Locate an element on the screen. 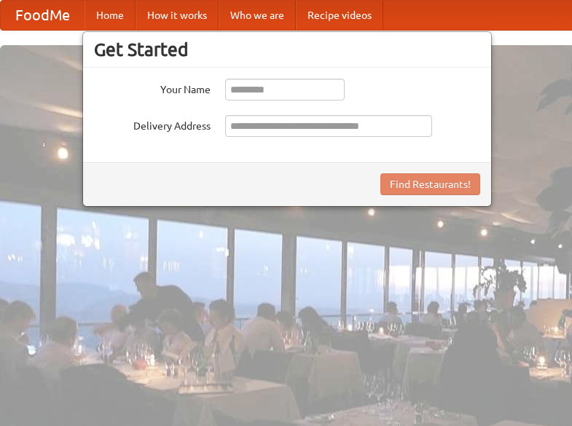 The width and height of the screenshot is (572, 426). a: How it works is located at coordinates (177, 15).